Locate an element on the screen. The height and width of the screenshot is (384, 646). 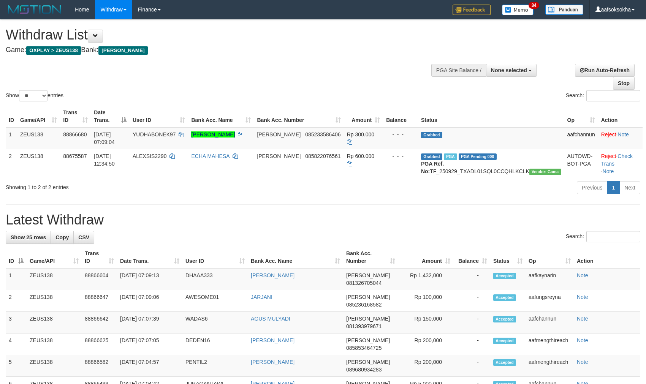
h4: Game: Bank: is located at coordinates (214, 50).